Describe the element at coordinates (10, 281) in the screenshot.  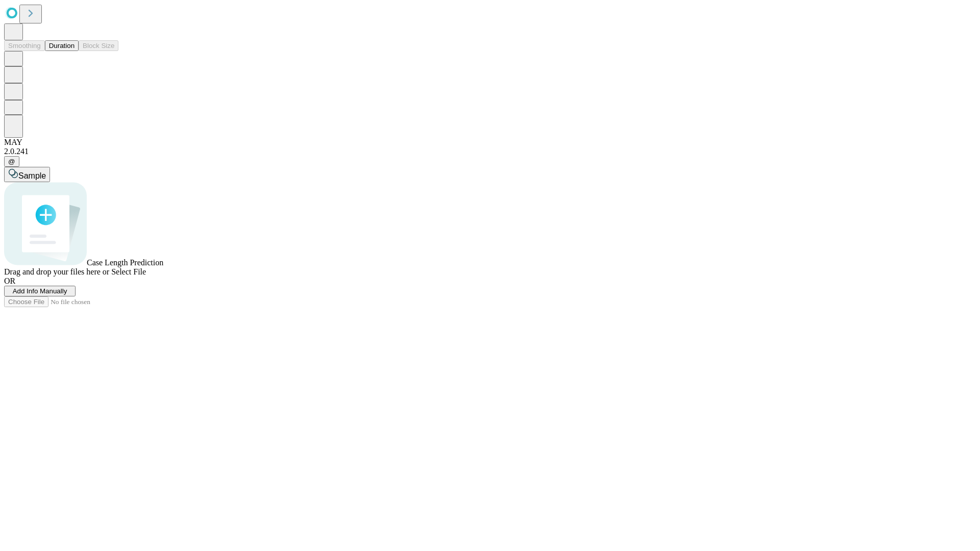
I see `span: OR` at that location.